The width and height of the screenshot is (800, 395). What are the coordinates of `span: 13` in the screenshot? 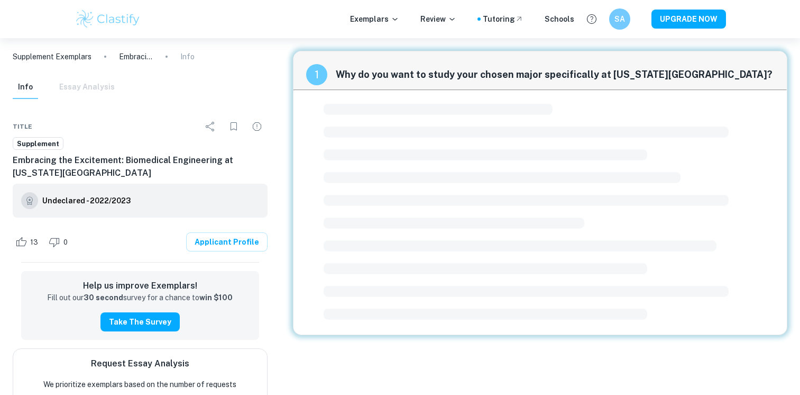 It's located at (34, 242).